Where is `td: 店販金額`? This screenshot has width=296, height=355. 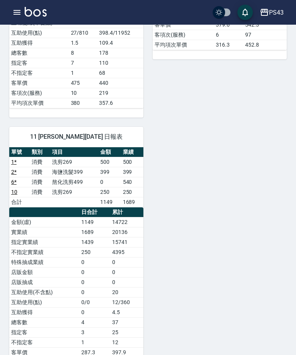
td: 店販金額 is located at coordinates (44, 272).